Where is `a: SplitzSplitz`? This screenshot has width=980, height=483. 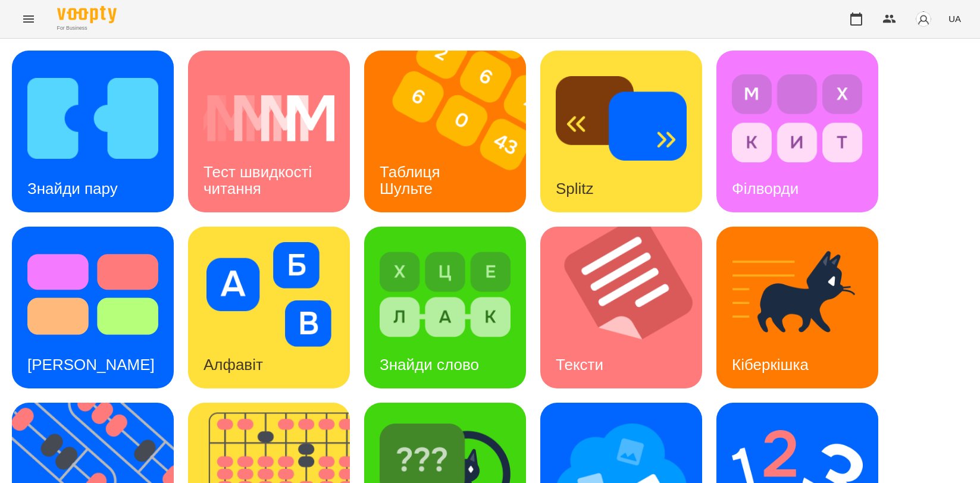 a: SplitzSplitz is located at coordinates (621, 131).